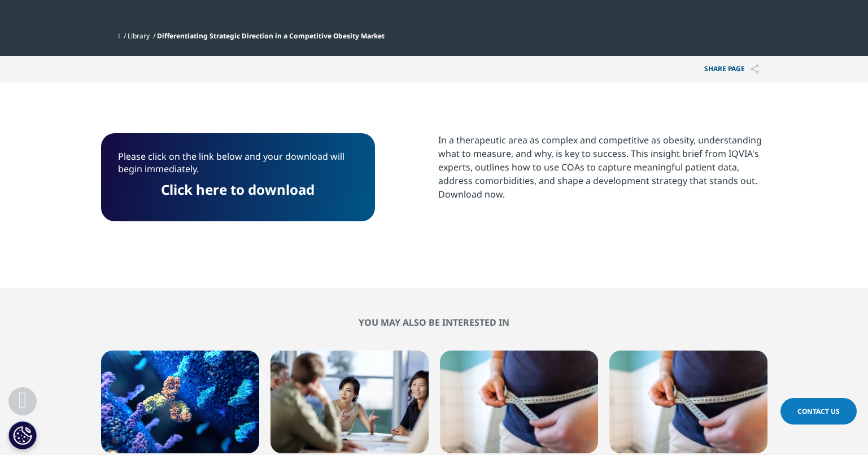 This screenshot has width=868, height=455. Describe the element at coordinates (819, 411) in the screenshot. I see `span: Contact Us` at that location.